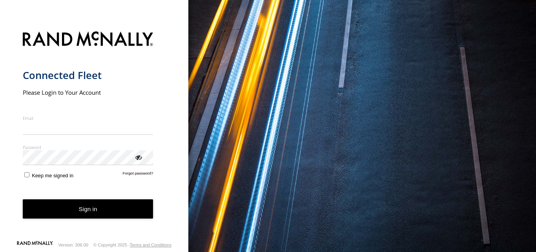 The image size is (536, 252). What do you see at coordinates (138, 157) in the screenshot?
I see `div: ViewPassword` at bounding box center [138, 157].